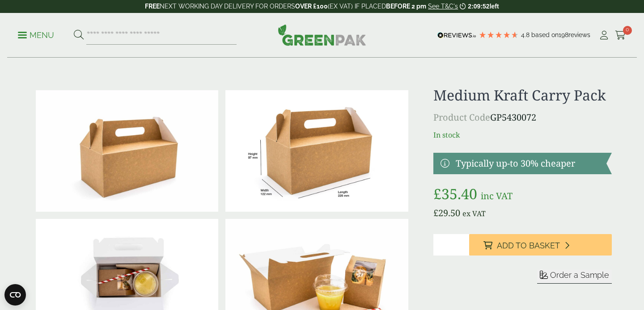  What do you see at coordinates (604, 35) in the screenshot?
I see `i: My Account` at bounding box center [604, 35].